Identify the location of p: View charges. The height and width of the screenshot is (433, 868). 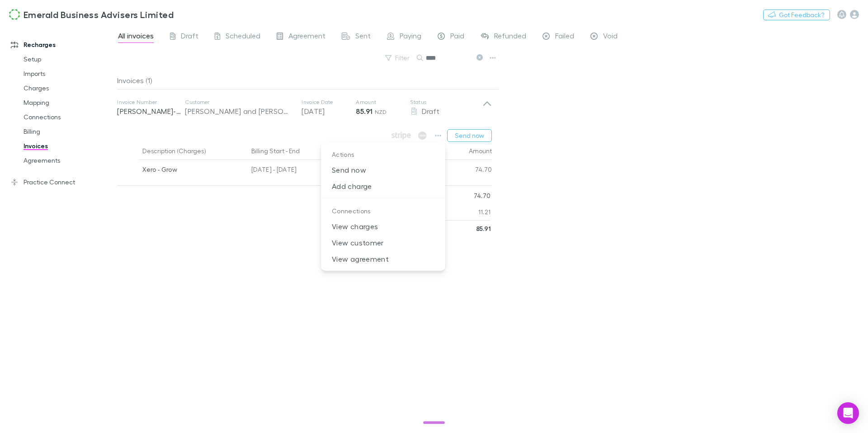
(383, 227).